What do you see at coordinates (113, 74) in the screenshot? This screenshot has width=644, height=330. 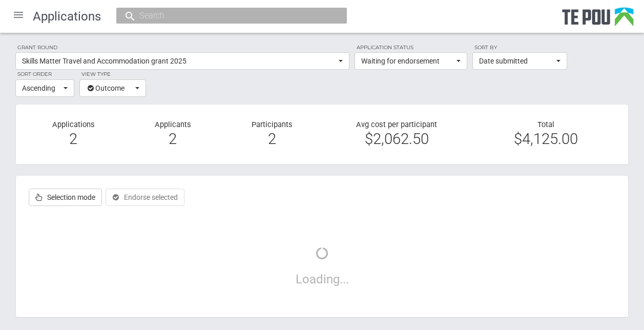 I see `label: View type` at bounding box center [113, 74].